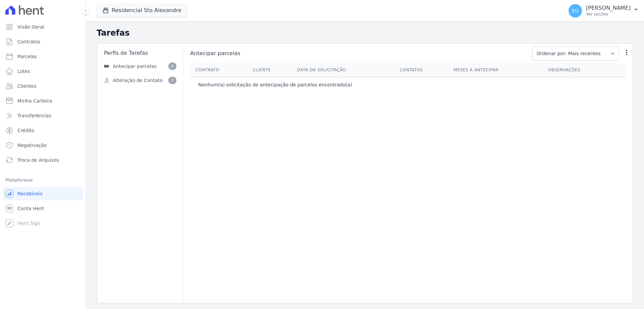  Describe the element at coordinates (424, 70) in the screenshot. I see `th: Contatos` at that location.